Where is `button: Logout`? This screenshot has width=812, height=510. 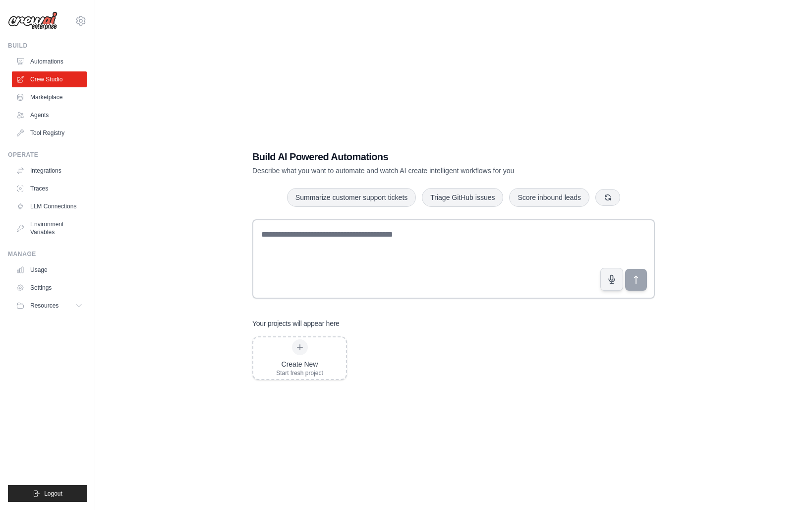 button: Logout is located at coordinates (47, 494).